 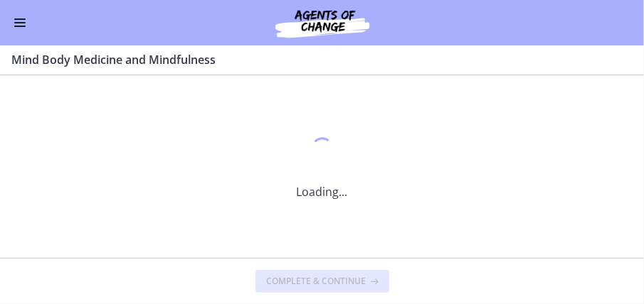 I want to click on h3: Mind Body Medicine and Mindfulness, so click(x=313, y=59).